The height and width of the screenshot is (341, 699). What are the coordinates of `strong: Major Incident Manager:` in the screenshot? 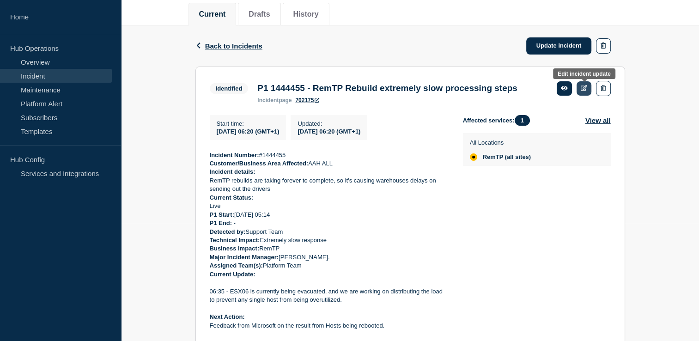 It's located at (244, 257).